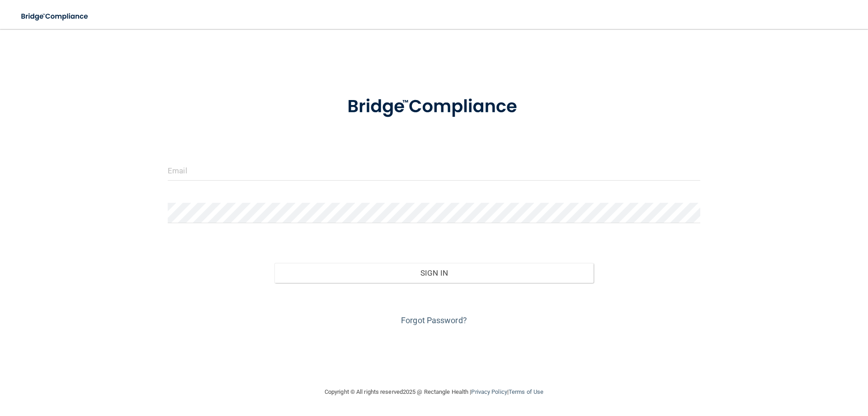 The width and height of the screenshot is (868, 416). I want to click on a: Terms of Use, so click(526, 392).